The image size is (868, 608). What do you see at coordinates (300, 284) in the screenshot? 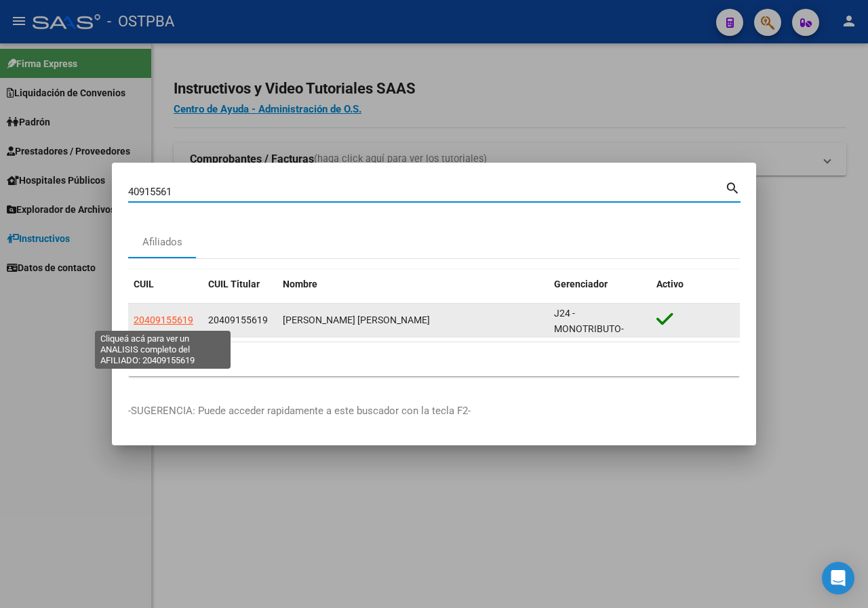
I see `span: Nombre` at bounding box center [300, 284].